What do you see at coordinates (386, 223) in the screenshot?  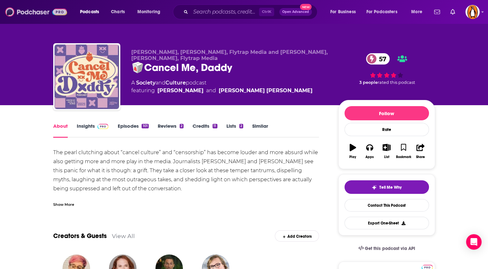 I see `button: Export One-Sheet` at bounding box center [386, 223].